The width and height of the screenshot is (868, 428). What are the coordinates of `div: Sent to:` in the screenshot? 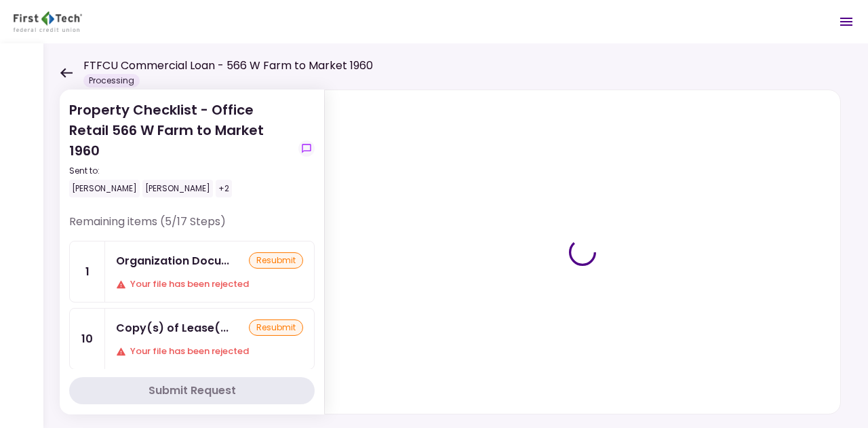 It's located at (181, 171).